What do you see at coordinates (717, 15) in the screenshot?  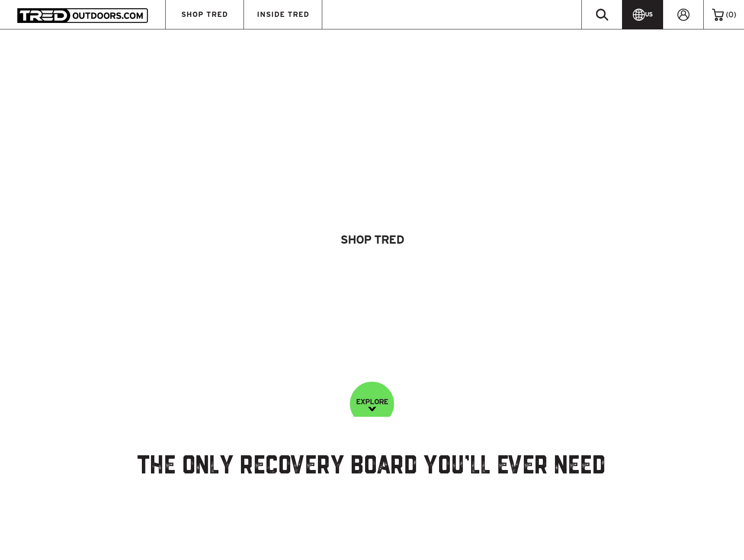 I see `img: cart-icon` at bounding box center [717, 15].